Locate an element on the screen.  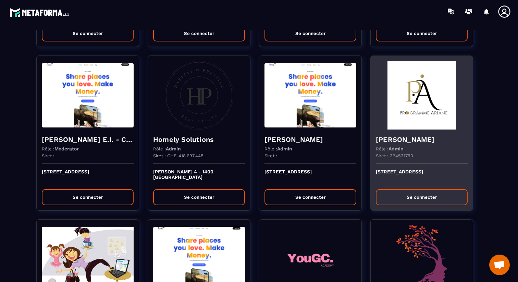
span: Moderator is located at coordinates (66, 149).